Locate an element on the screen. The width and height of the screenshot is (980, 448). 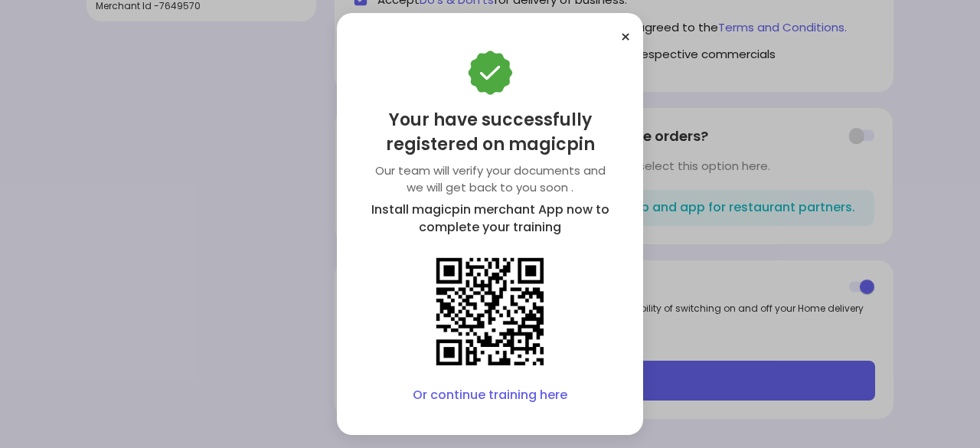
a: Or continue training here is located at coordinates (490, 395).